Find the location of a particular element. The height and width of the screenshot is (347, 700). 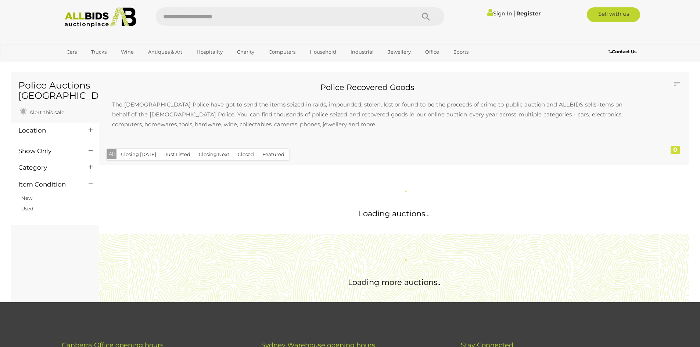

a: Charity is located at coordinates (245, 52).